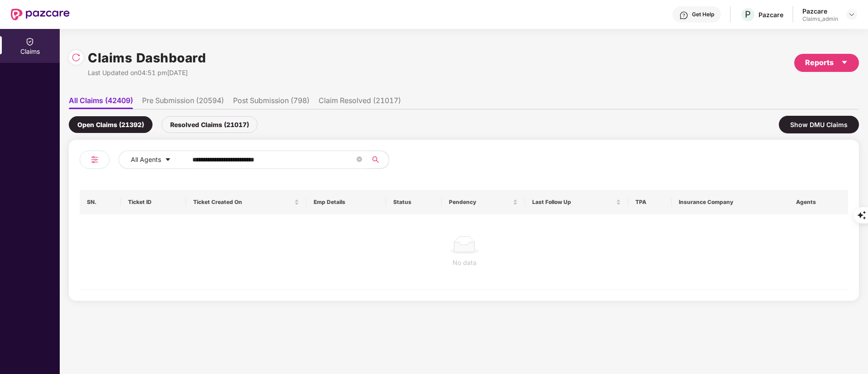 This screenshot has width=868, height=374. I want to click on img: New Pazcare Logo, so click(40, 14).